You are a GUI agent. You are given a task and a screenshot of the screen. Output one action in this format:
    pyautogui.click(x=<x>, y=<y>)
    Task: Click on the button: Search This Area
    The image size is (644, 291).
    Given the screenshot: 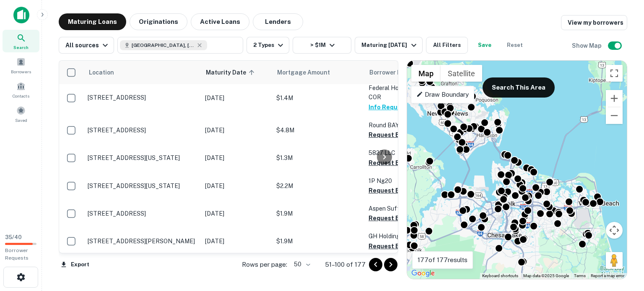 What is the action you would take?
    pyautogui.click(x=519, y=88)
    